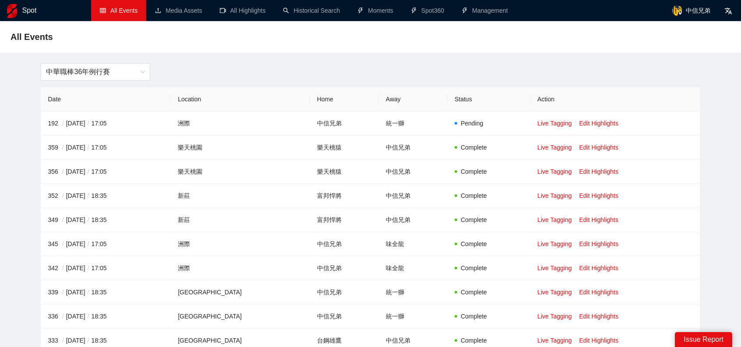 This screenshot has height=347, width=741. Describe the element at coordinates (678, 11) in the screenshot. I see `img: avatar` at that location.